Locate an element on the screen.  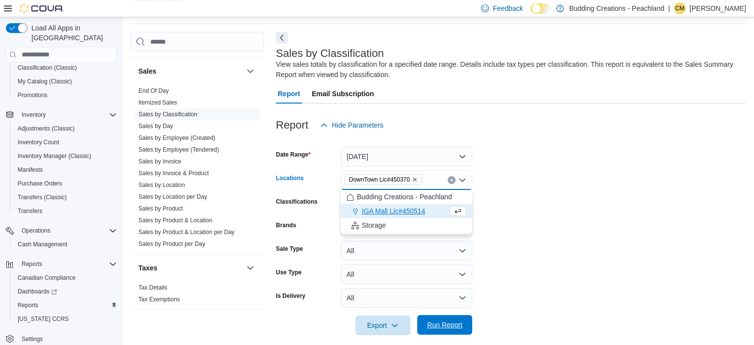
span: Sales by Invoice is located at coordinates (159, 161).